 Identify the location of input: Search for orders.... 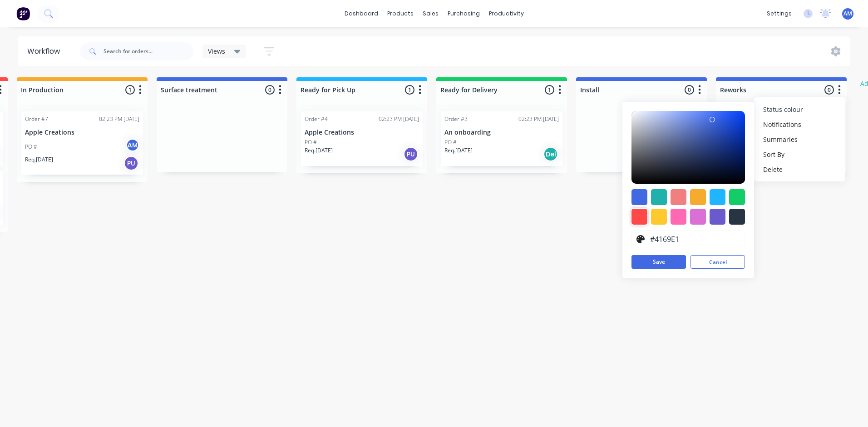
(149, 52).